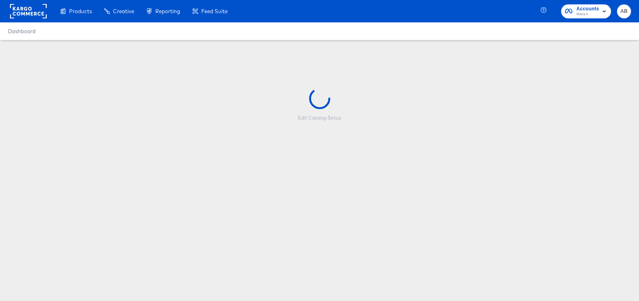  I want to click on span: Reporting, so click(168, 11).